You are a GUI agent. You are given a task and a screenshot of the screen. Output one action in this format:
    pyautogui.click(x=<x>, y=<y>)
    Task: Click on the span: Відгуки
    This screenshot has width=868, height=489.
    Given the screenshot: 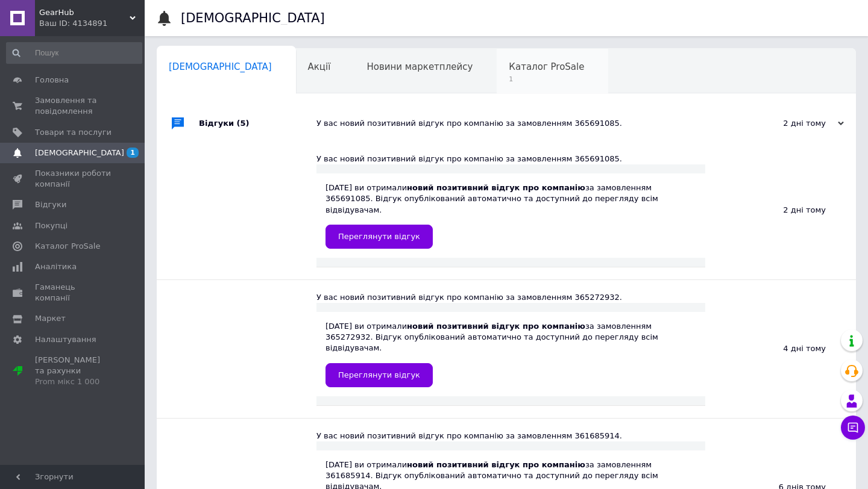 What is the action you would take?
    pyautogui.click(x=51, y=205)
    